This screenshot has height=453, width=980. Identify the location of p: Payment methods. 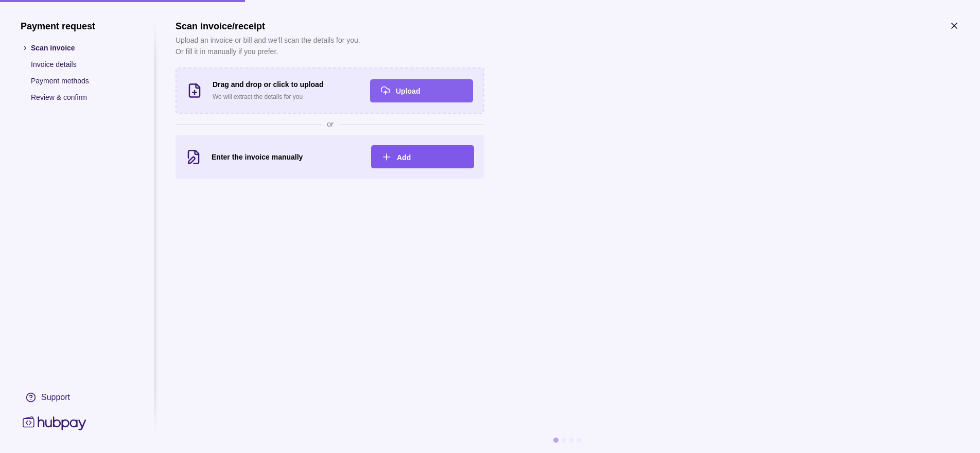
(82, 81).